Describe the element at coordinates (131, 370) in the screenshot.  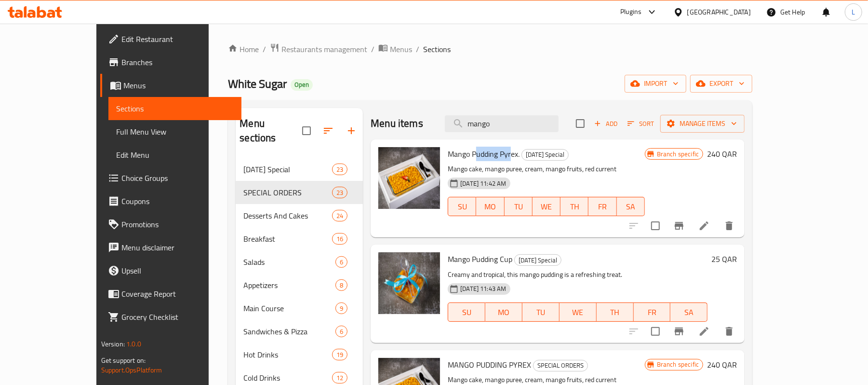
I see `a: Support.OpsPlatform` at that location.